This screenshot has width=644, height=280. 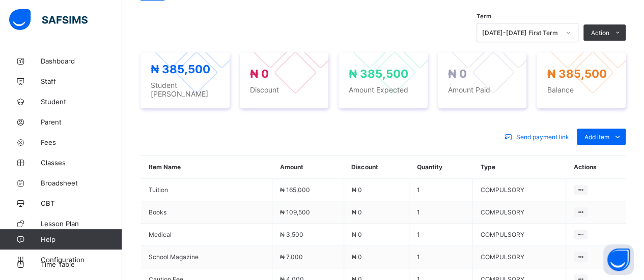 I want to click on span: Term, so click(x=483, y=16).